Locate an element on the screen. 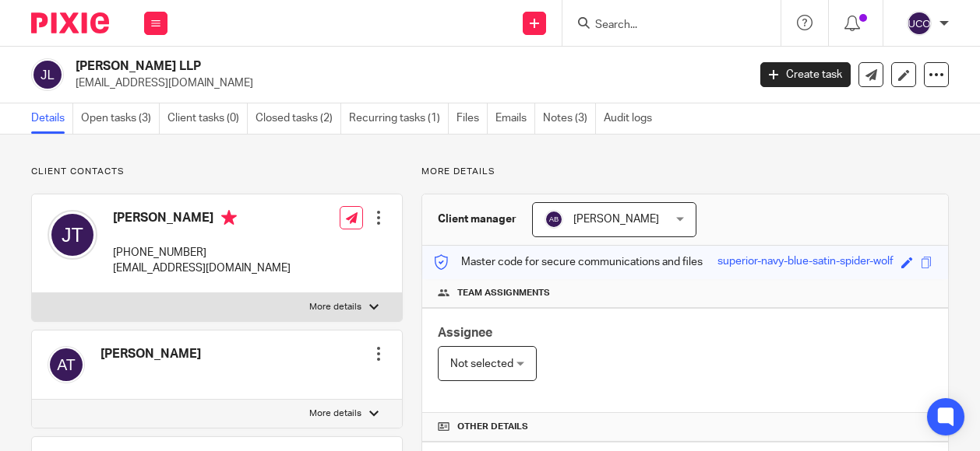 The height and width of the screenshot is (451, 980). a: Audit logs is located at coordinates (632, 118).